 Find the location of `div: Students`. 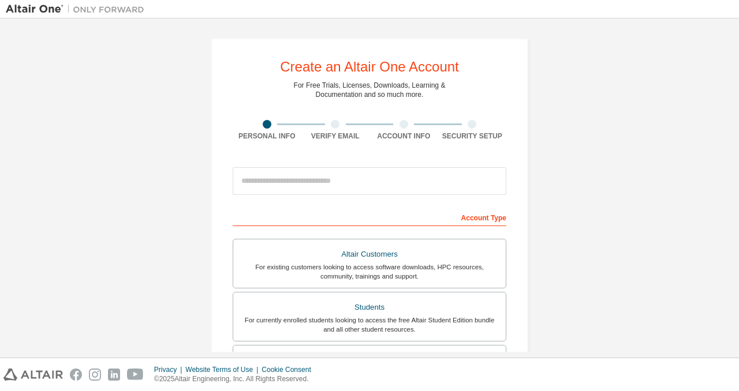

div: Students is located at coordinates (369, 308).